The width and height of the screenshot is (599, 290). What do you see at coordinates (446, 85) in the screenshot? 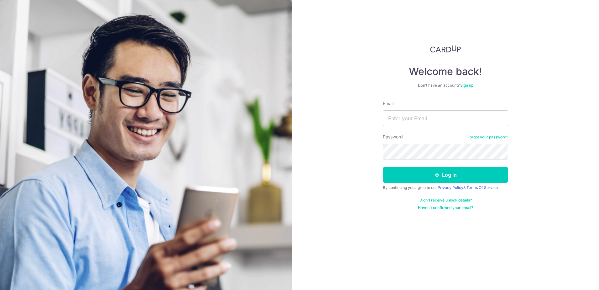
I see `div: Don’t have an account?` at bounding box center [446, 85].